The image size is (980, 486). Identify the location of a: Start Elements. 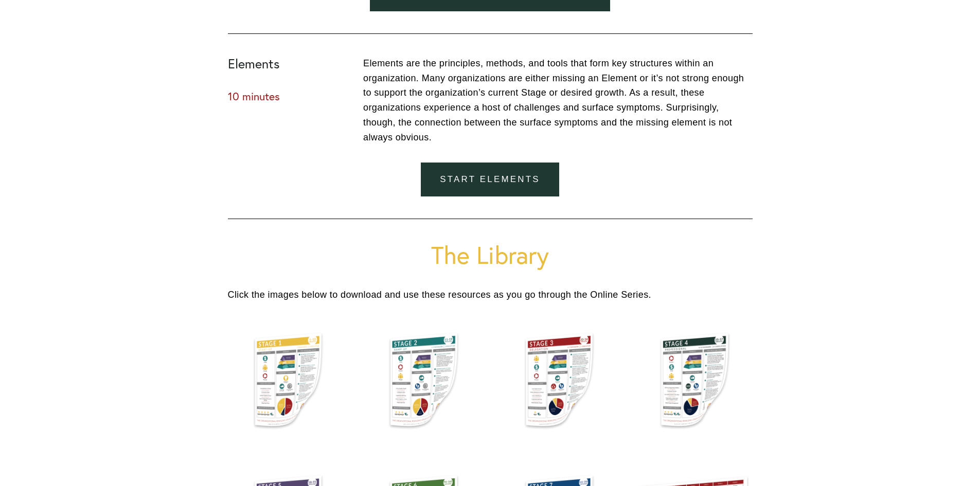
(490, 180).